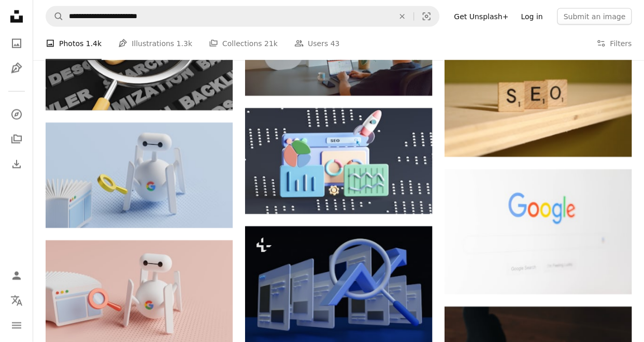 The width and height of the screenshot is (644, 342). Describe the element at coordinates (17, 68) in the screenshot. I see `a: Illustrations` at that location.